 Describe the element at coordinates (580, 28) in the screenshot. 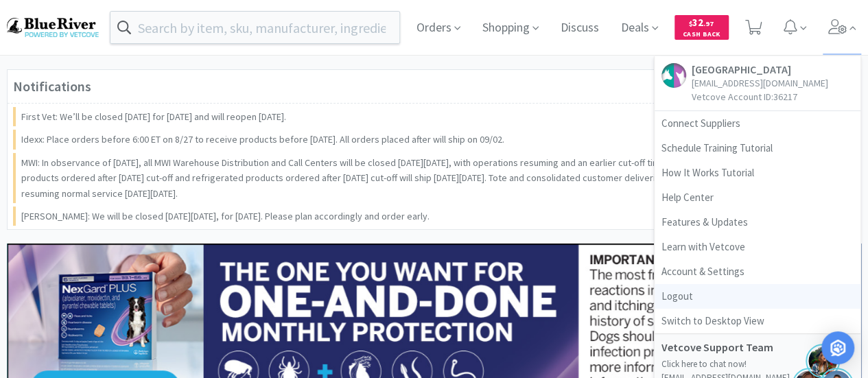

I see `a: Discuss` at that location.